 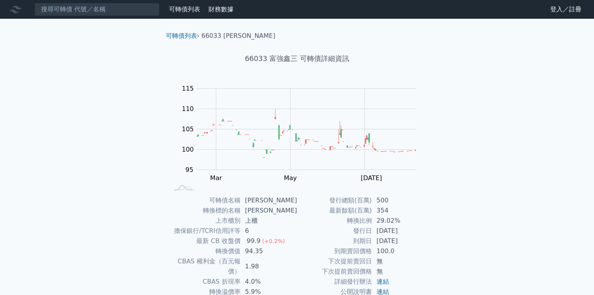 I want to click on tspan: 110, so click(x=188, y=109).